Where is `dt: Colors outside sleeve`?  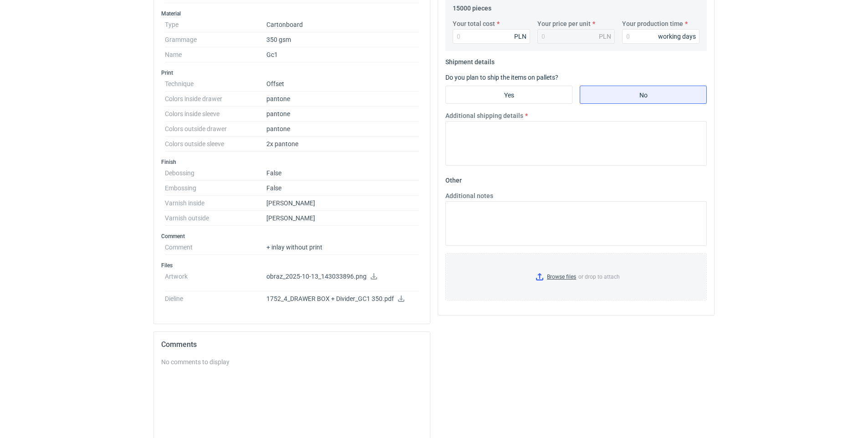 dt: Colors outside sleeve is located at coordinates (215, 144).